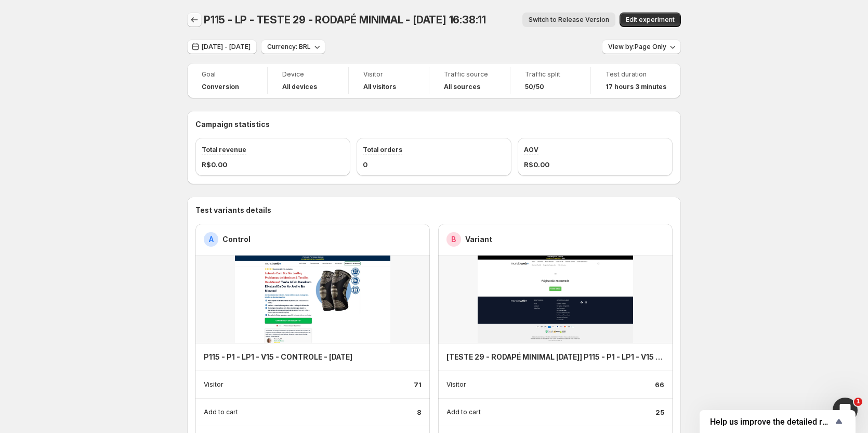  Describe the element at coordinates (568, 20) in the screenshot. I see `span: Switch to Release Version` at that location.